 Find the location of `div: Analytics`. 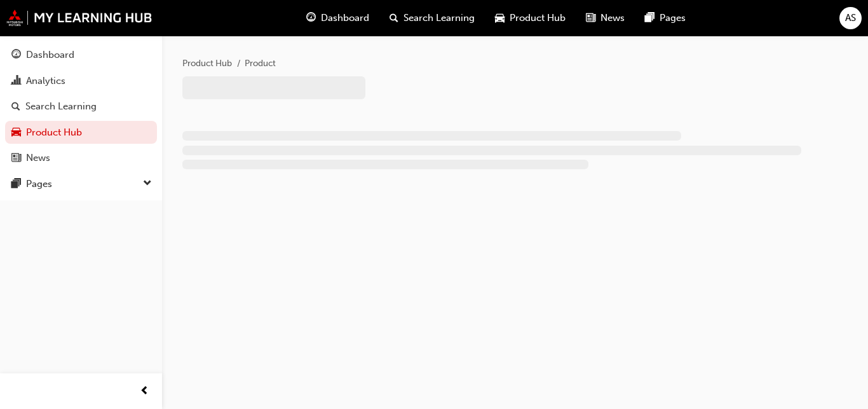

div: Analytics is located at coordinates (46, 81).